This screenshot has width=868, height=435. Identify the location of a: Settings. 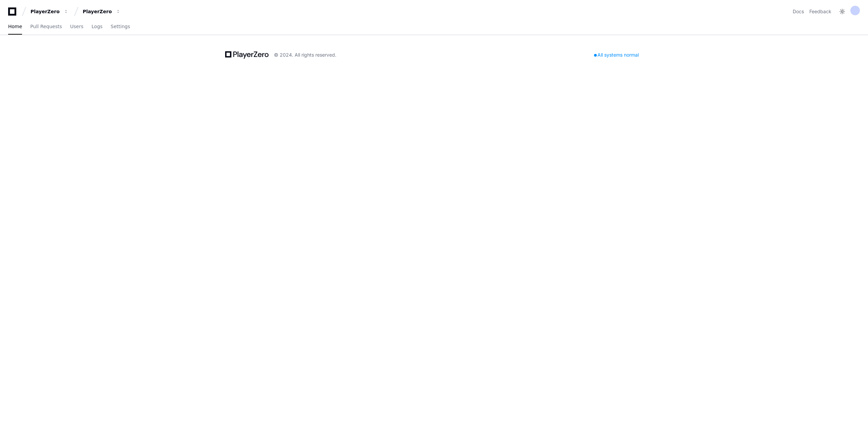
(120, 26).